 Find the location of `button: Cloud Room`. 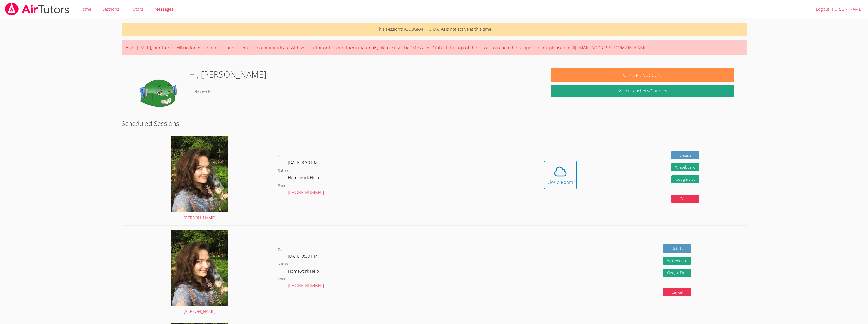

button: Cloud Room is located at coordinates (561, 175).